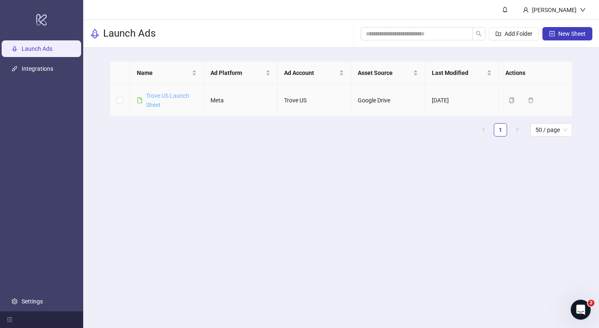  Describe the element at coordinates (505, 10) in the screenshot. I see `span: bell` at that location.